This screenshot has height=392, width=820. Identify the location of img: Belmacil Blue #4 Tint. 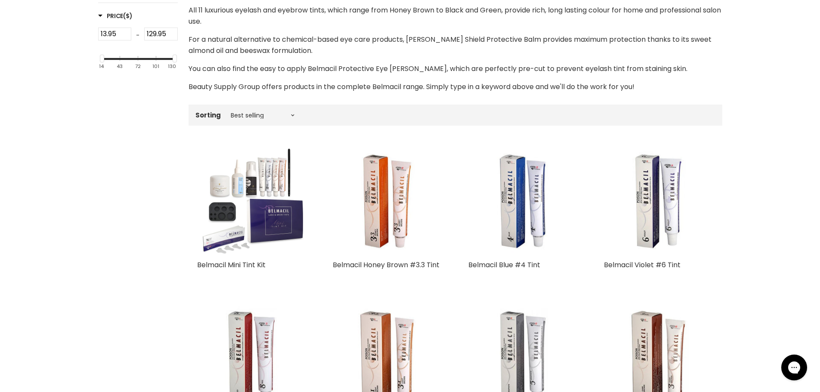
(522, 201).